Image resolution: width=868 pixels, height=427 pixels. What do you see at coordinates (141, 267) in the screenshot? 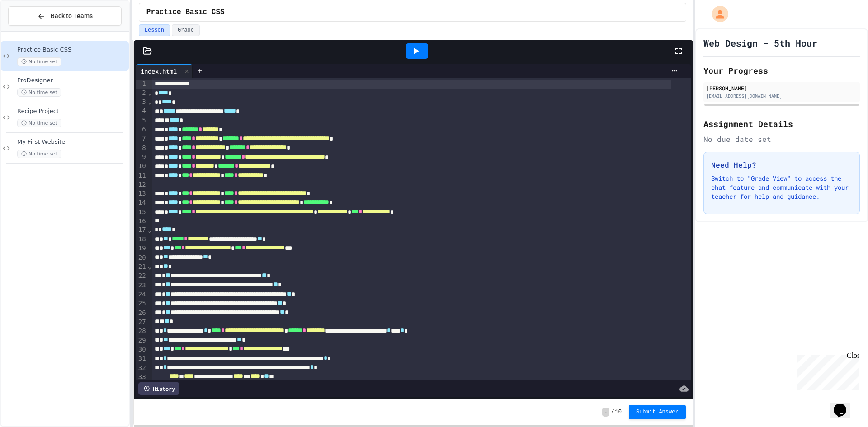
I see `div: 21` at bounding box center [141, 267].